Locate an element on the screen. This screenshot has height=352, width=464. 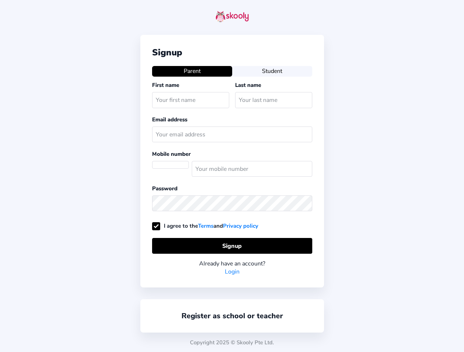
a: Privacy policy is located at coordinates (240, 226).